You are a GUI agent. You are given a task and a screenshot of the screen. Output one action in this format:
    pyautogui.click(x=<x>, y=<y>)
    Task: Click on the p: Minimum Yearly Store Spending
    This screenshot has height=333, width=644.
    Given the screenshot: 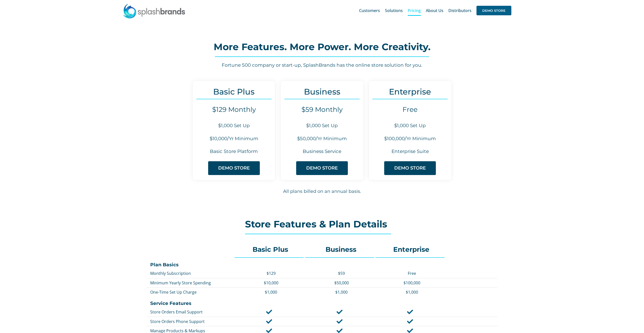 What is the action you would take?
    pyautogui.click(x=192, y=283)
    